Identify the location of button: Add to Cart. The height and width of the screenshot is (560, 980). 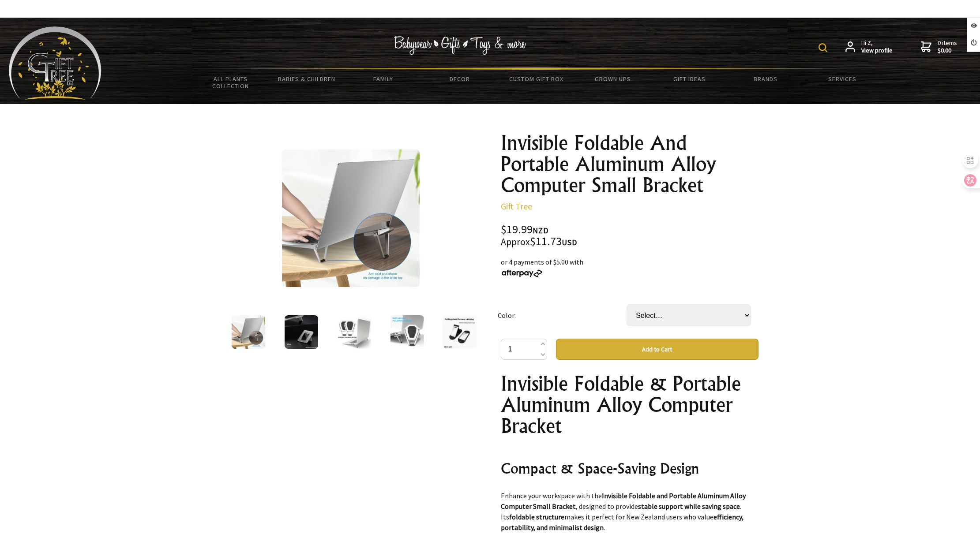
(657, 349).